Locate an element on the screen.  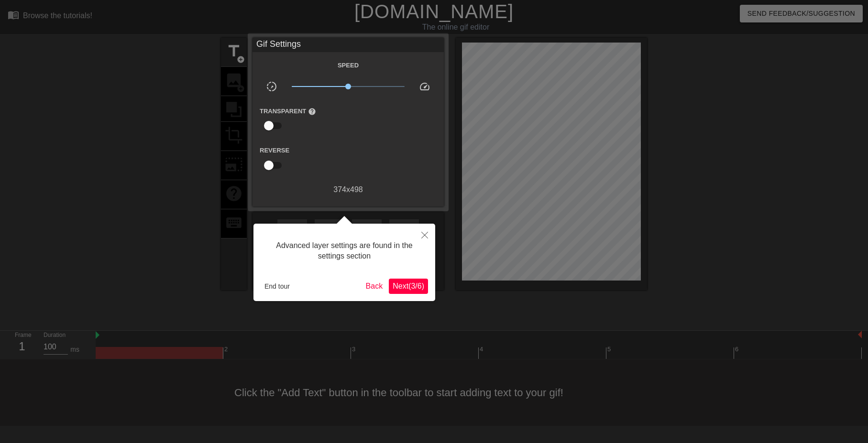
button: Next is located at coordinates (409, 286).